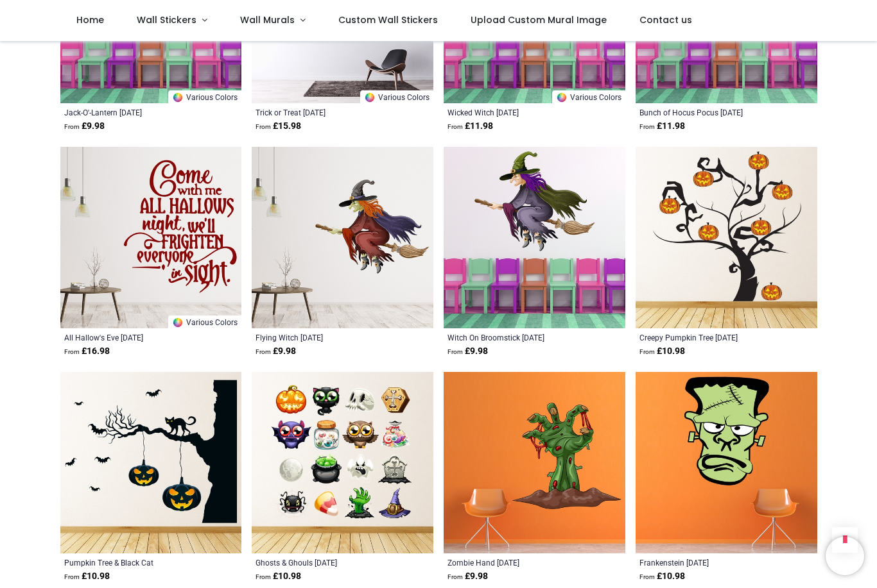  I want to click on span: Upload Custom Mural Image, so click(538, 20).